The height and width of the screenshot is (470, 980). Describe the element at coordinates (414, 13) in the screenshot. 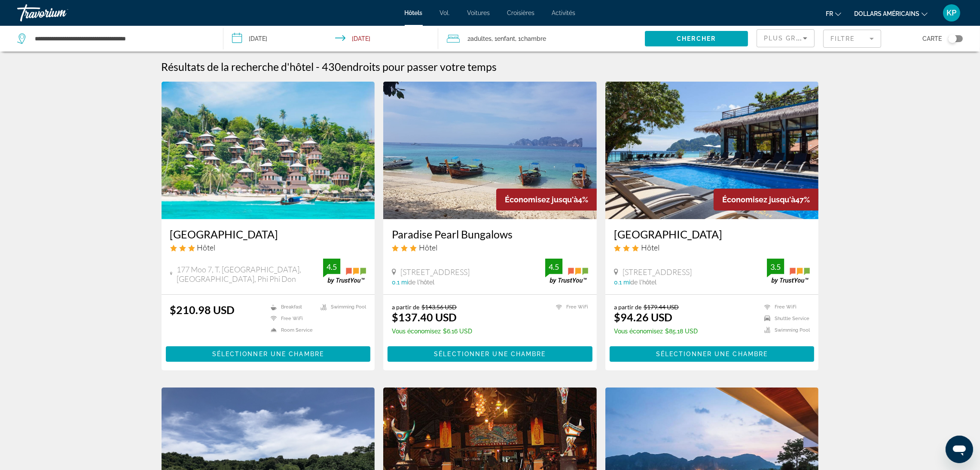

I see `font: Hôtels` at that location.